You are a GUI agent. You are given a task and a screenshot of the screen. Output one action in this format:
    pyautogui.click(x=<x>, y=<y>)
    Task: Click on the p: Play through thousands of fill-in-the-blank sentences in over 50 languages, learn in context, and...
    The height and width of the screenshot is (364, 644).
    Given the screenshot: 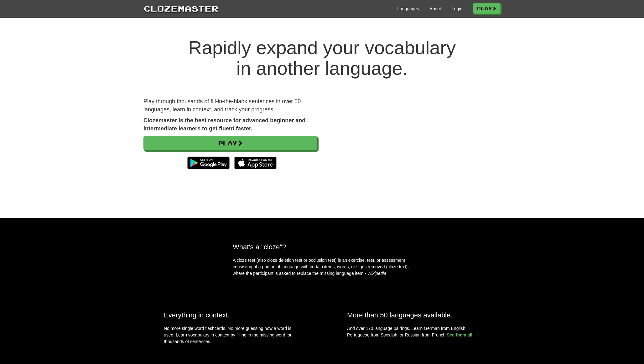 What is the action you would take?
    pyautogui.click(x=230, y=106)
    